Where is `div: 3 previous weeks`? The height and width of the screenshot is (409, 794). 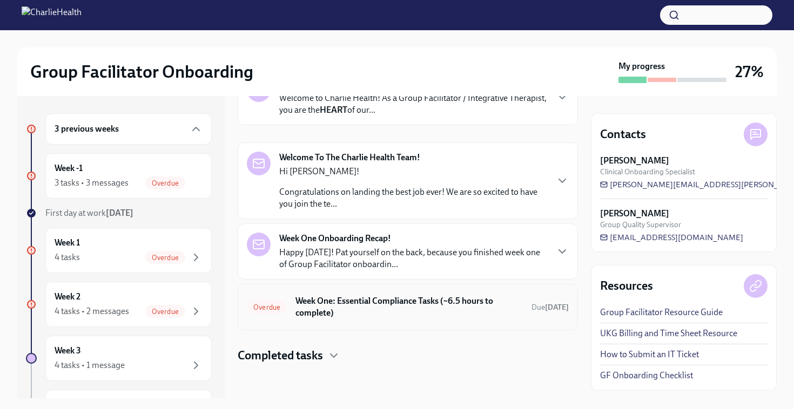 div: 3 previous weeks is located at coordinates (129, 129).